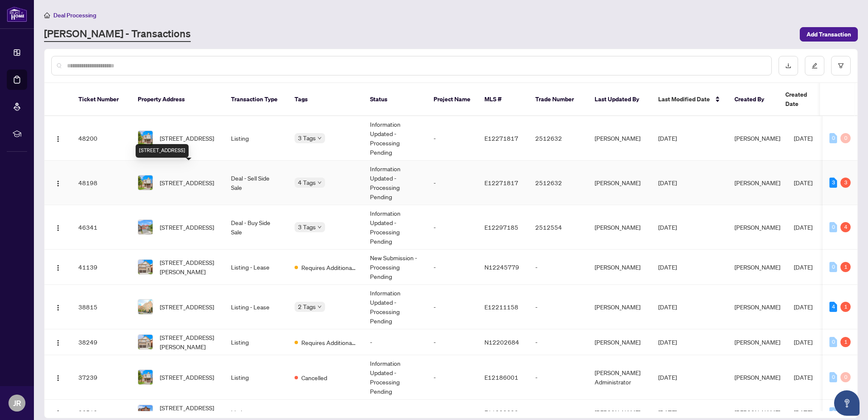 The height and width of the screenshot is (420, 868). Describe the element at coordinates (558, 100) in the screenshot. I see `th: Trade Number` at that location.